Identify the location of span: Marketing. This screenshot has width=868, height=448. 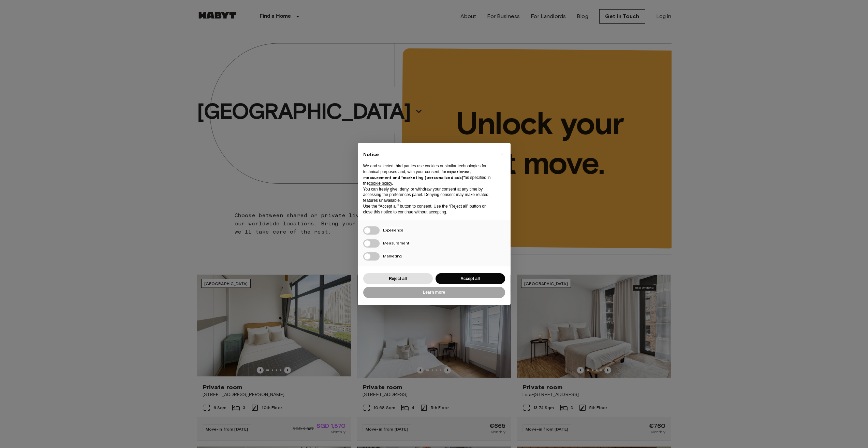
(392, 255).